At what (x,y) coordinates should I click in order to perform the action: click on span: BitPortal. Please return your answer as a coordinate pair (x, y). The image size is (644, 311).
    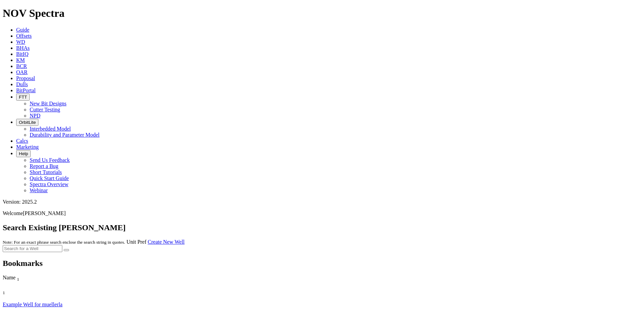
    Looking at the image, I should click on (26, 90).